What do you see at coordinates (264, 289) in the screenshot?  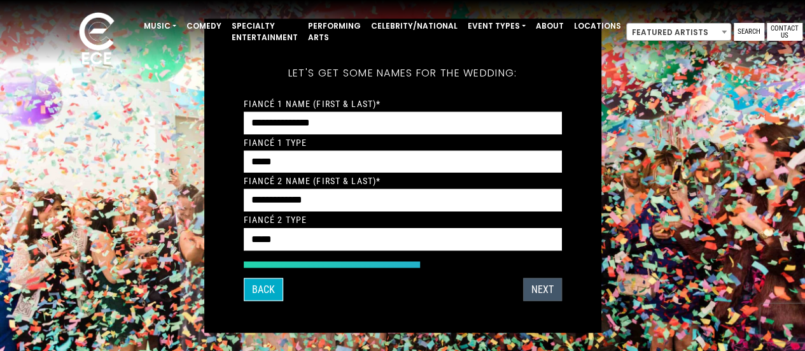 I see `button: Back` at bounding box center [264, 289].